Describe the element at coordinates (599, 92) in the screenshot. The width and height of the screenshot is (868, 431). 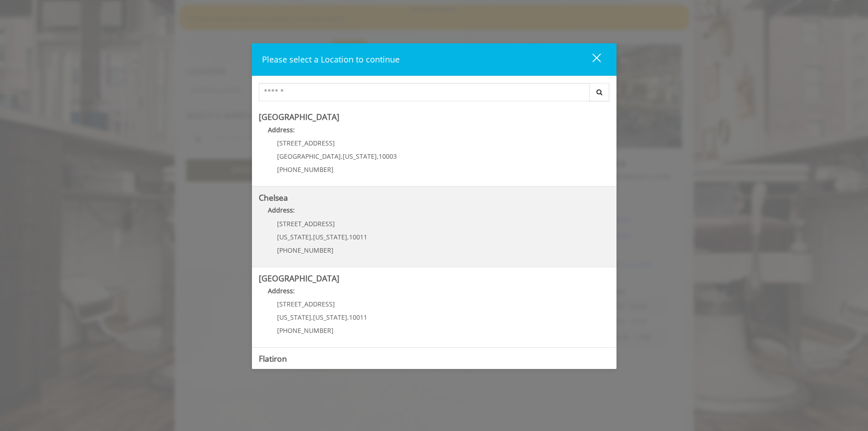
I see `i: Search button` at that location.